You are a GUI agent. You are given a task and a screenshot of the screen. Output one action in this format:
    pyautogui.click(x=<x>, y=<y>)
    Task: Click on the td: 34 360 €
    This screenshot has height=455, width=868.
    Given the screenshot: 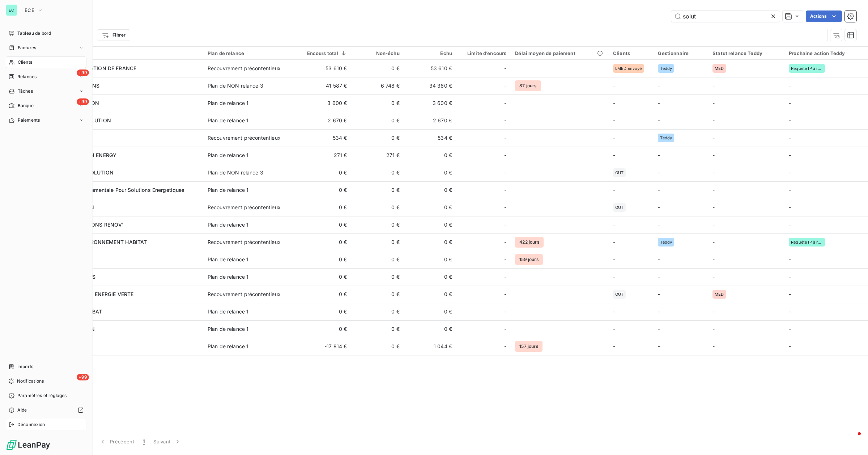 What is the action you would take?
    pyautogui.click(x=430, y=86)
    